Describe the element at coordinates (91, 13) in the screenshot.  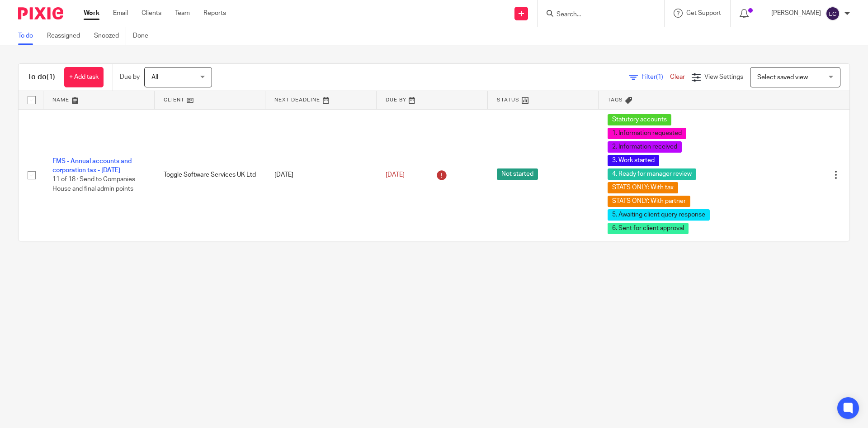
I see `a: Work` at that location.